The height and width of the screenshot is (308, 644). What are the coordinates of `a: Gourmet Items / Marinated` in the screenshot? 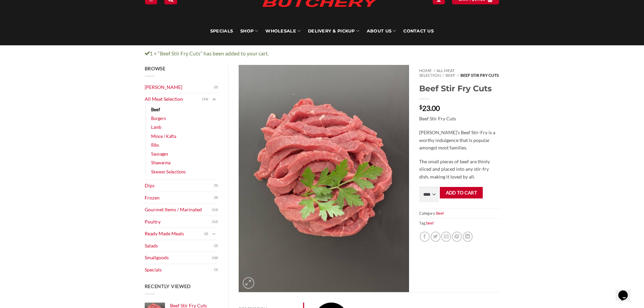 It's located at (178, 210).